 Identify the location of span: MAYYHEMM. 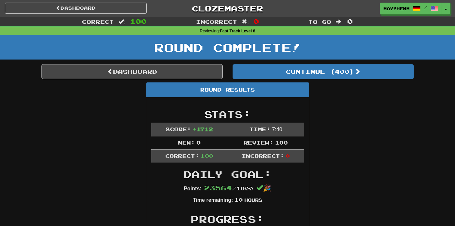
(397, 9).